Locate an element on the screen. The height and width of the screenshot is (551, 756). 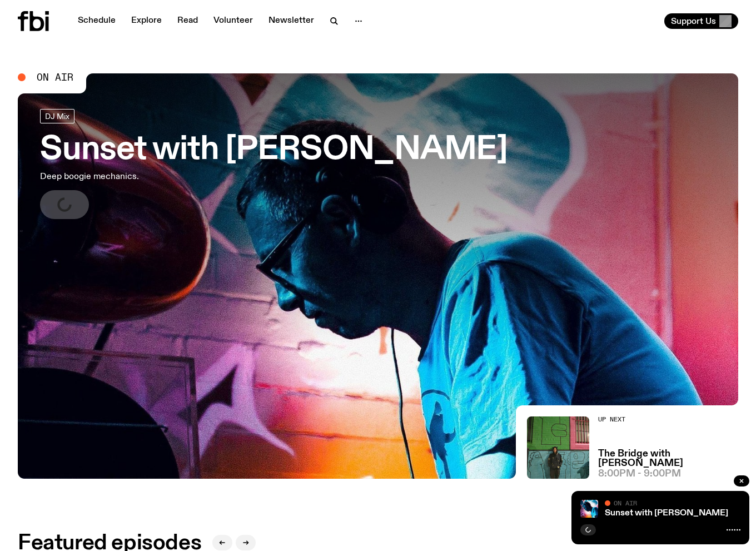
img: Simon Caldwell stands side on, looking downwards. He has headphones on. Behind him is a brightly ... is located at coordinates (589, 509).